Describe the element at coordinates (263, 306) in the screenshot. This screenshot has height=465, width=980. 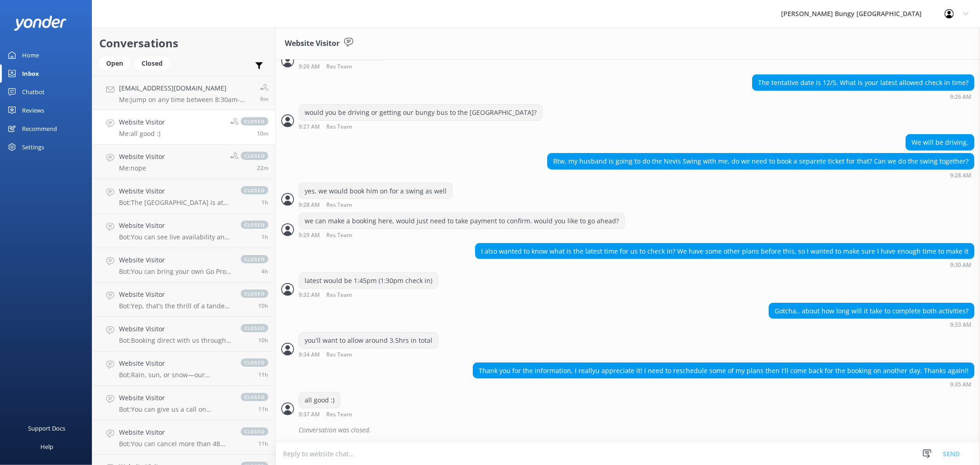
I see `span: Sep 12 2025 11:28pm (UTC +12:00) Pacific/Auckland` at that location.